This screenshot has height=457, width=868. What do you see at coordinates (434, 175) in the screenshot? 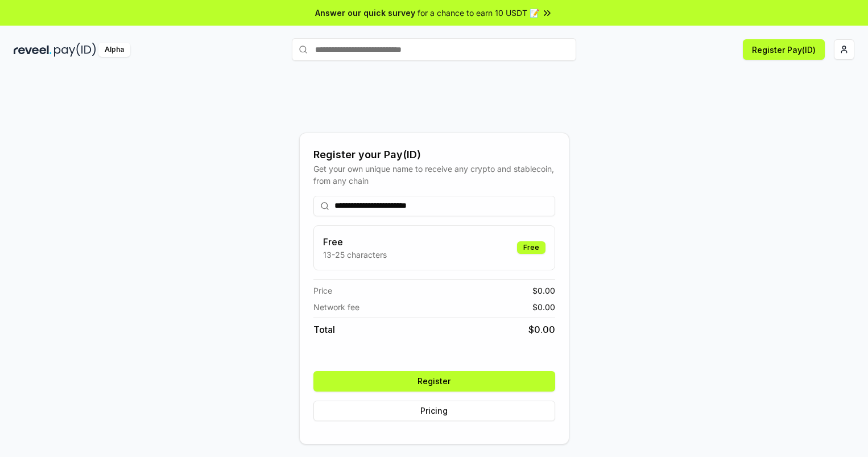
I see `div: Get your own unique name to receive any crypto and stablecoin, from any chain` at bounding box center [434, 175].